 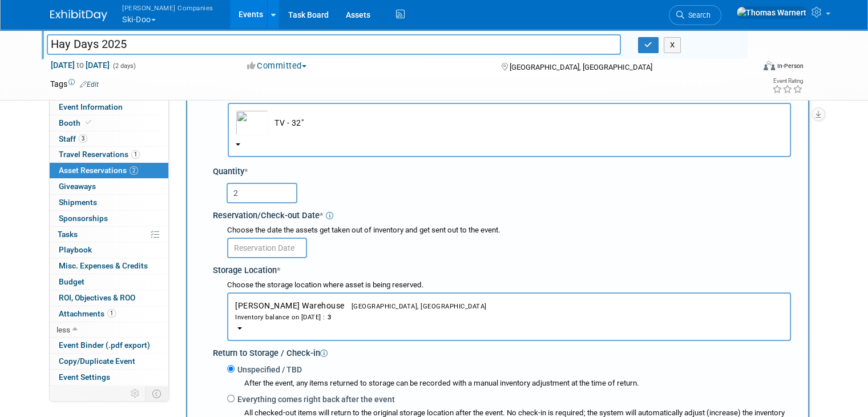 What do you see at coordinates (83, 218) in the screenshot?
I see `span: Sponsorships` at bounding box center [83, 218].